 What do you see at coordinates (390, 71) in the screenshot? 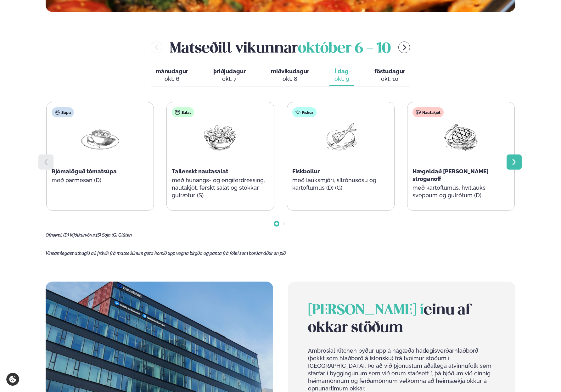
I see `span: föstudagur` at bounding box center [390, 71].